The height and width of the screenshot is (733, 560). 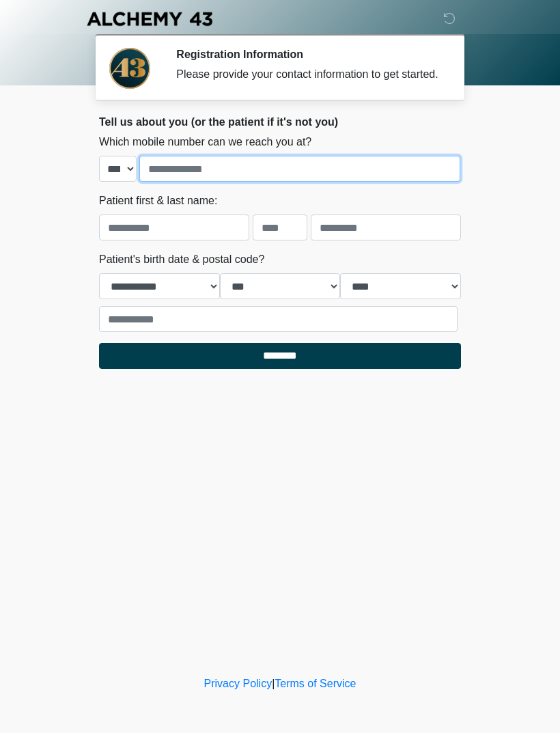 I want to click on a: Privacy Policy, so click(x=238, y=683).